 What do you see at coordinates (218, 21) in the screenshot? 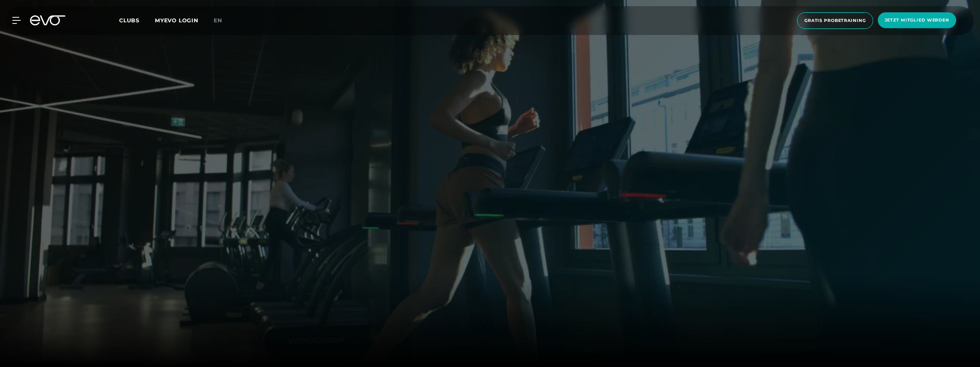
I see `span: en` at bounding box center [218, 21].